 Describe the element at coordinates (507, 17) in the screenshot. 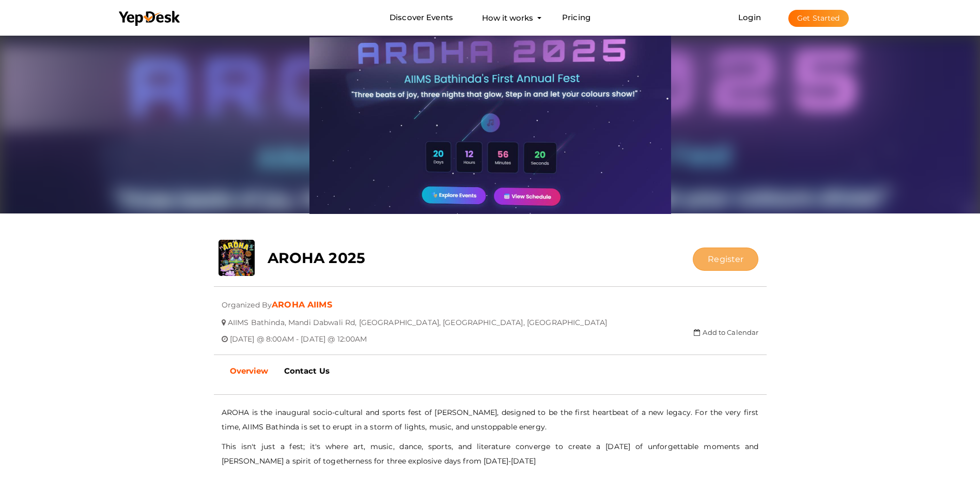

I see `button: How it works` at that location.